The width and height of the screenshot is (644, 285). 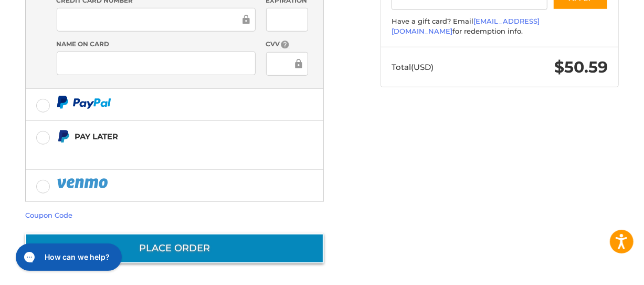 What do you see at coordinates (500, 26) in the screenshot?
I see `div: Have a gift card? Email for redemption info.` at bounding box center [500, 26].